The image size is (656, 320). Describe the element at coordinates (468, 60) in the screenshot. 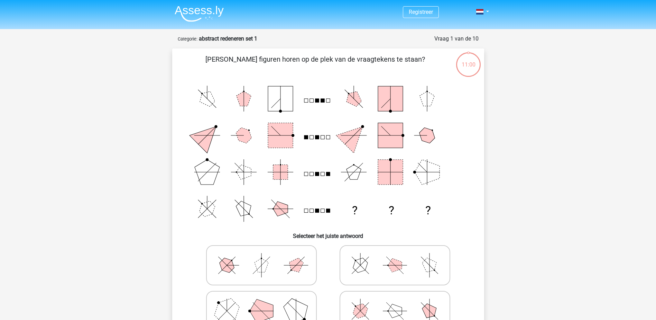

I see `div: 11:00` at that location.